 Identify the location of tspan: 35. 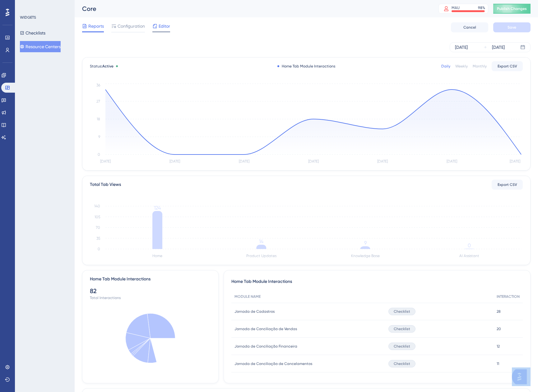
(98, 238).